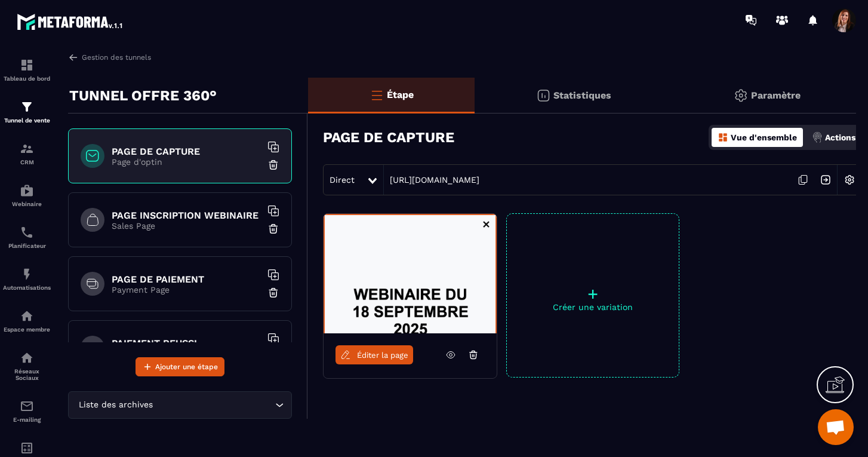 The image size is (868, 457). I want to click on a: formationformationTunnel de vente, so click(27, 112).